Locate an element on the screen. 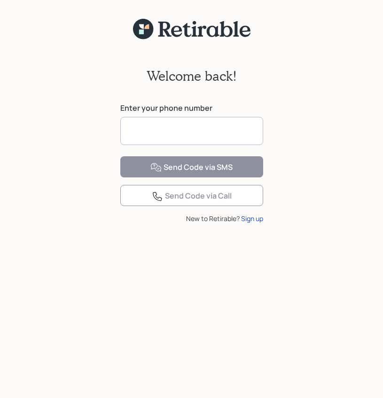  div: Sign up is located at coordinates (252, 218).